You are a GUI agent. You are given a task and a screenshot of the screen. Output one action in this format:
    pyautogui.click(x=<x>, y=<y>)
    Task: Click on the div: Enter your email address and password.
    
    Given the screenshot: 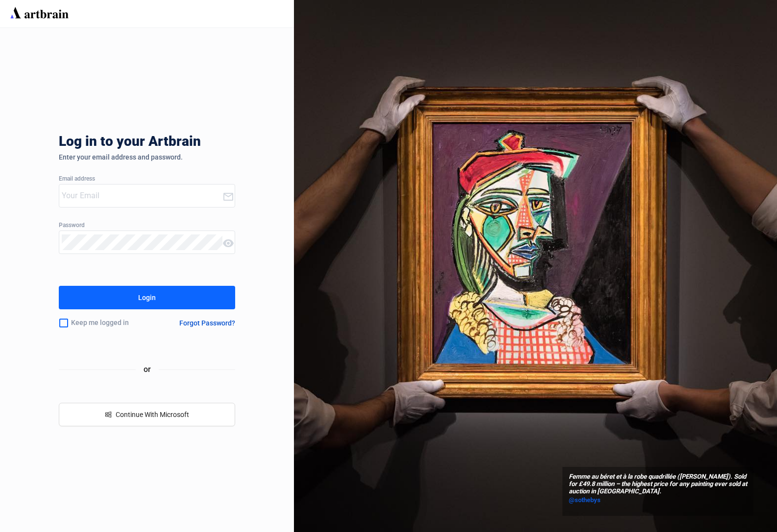 What is the action you would take?
    pyautogui.click(x=147, y=157)
    